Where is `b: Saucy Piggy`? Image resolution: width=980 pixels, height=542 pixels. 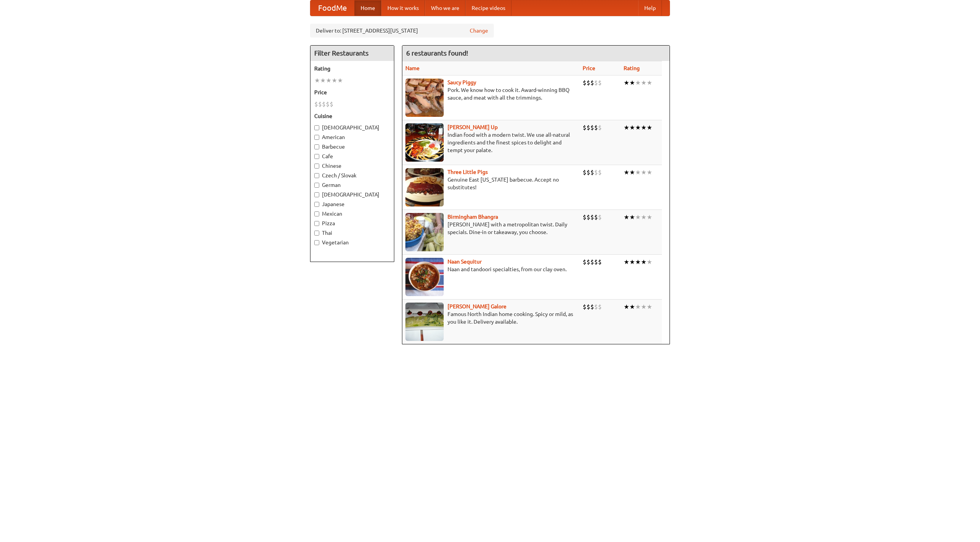
b: Saucy Piggy is located at coordinates (462, 82).